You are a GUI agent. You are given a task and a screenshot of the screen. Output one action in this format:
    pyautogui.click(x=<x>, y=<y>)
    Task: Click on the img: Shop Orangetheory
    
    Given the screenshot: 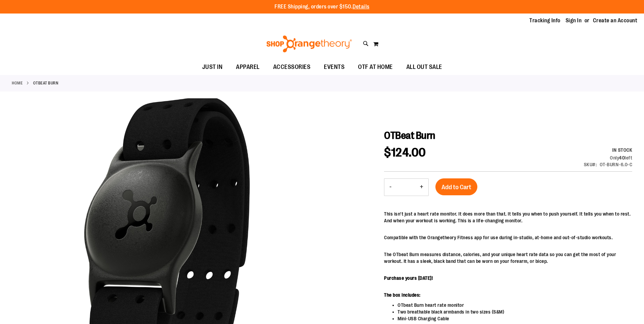 What is the action you would take?
    pyautogui.click(x=309, y=44)
    